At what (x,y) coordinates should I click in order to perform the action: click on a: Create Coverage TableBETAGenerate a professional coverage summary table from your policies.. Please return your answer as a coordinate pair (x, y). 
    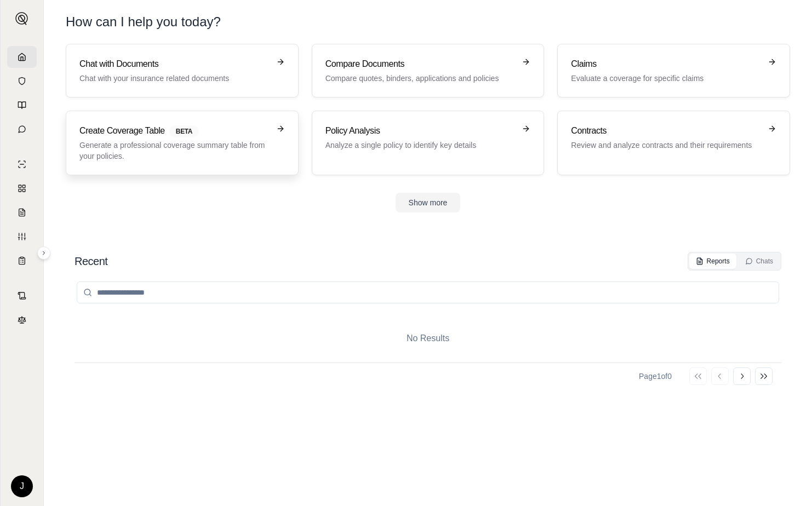
    Looking at the image, I should click on (182, 143).